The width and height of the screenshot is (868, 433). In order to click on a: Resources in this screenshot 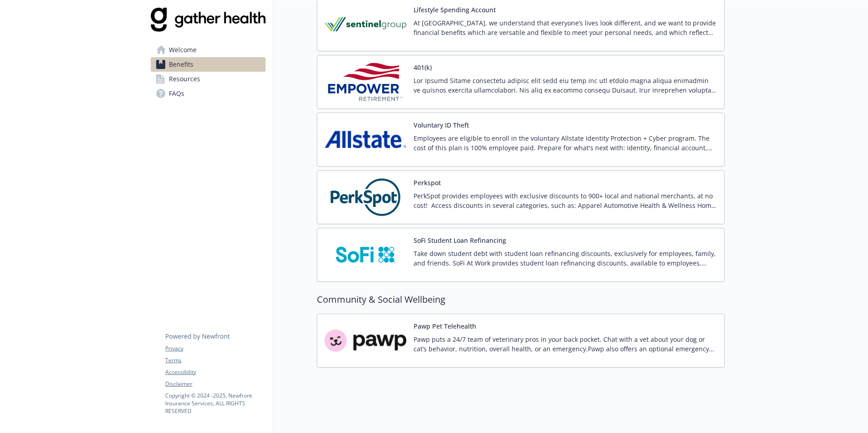, I will do `click(208, 79)`.